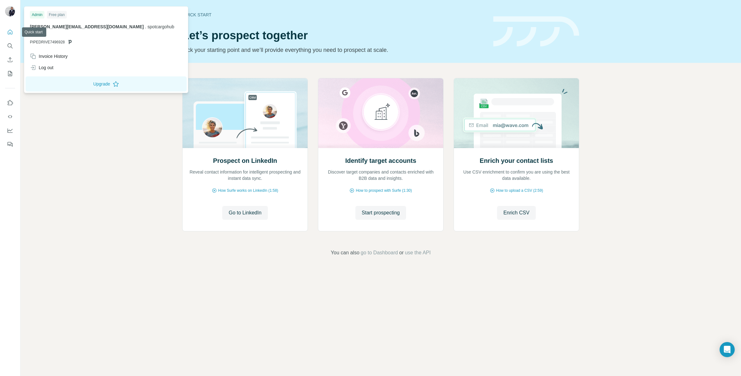 The image size is (741, 376). I want to click on div: Free plan, so click(57, 15).